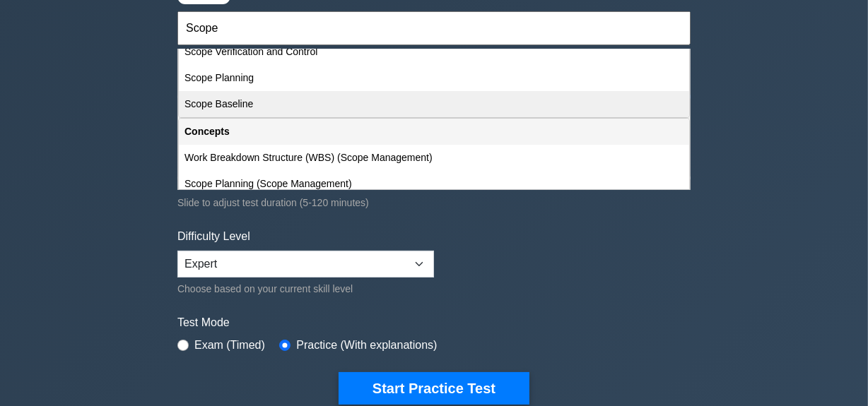 This screenshot has width=868, height=406. Describe the element at coordinates (434, 158) in the screenshot. I see `div: Work Breakdown Structure (WBS) (Scope Management)` at that location.